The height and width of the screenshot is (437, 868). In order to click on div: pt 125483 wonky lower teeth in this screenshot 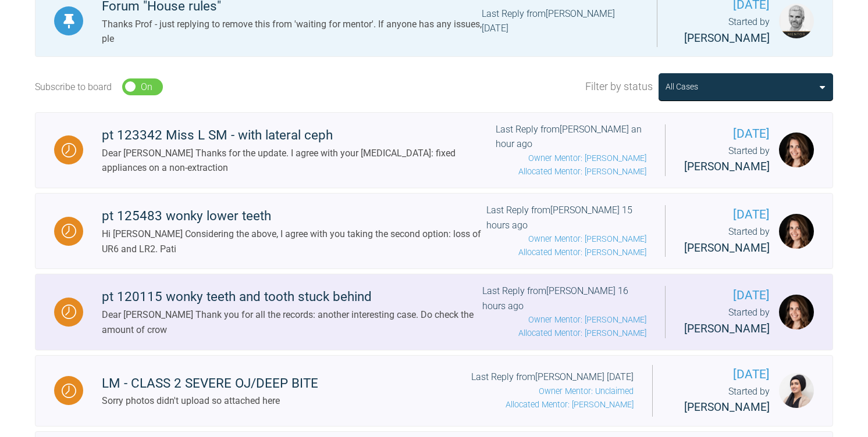, I will do `click(294, 216)`.